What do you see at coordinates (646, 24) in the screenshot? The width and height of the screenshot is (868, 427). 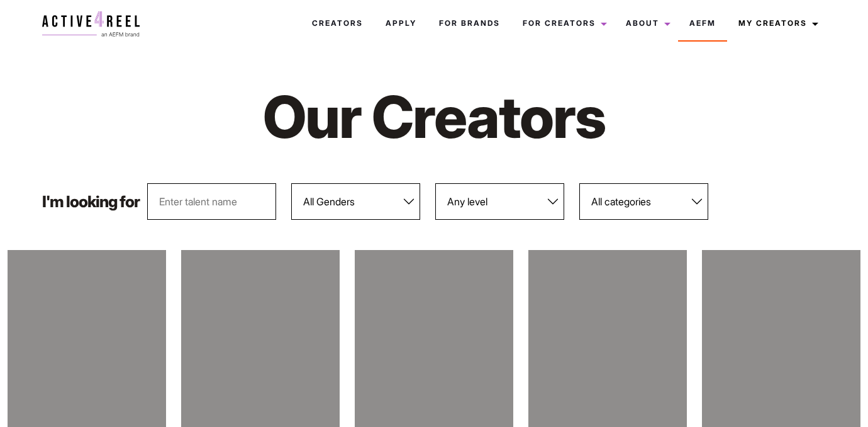 I see `a: About` at bounding box center [646, 24].